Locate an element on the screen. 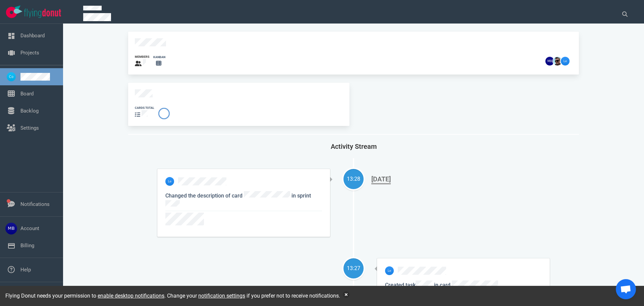 This screenshot has width=644, height=306. span: in sprint is located at coordinates (238, 200).